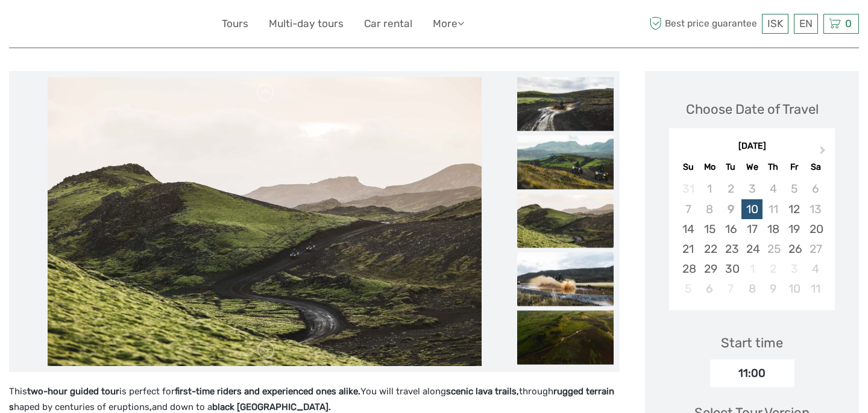  Describe the element at coordinates (815, 209) in the screenshot. I see `div: Not available Saturday, September 13th, 2025` at that location.